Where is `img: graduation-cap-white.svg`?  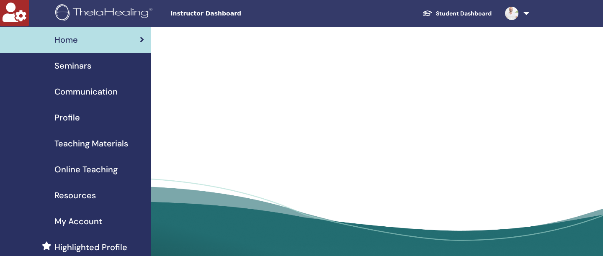 img: graduation-cap-white.svg is located at coordinates (428, 13).